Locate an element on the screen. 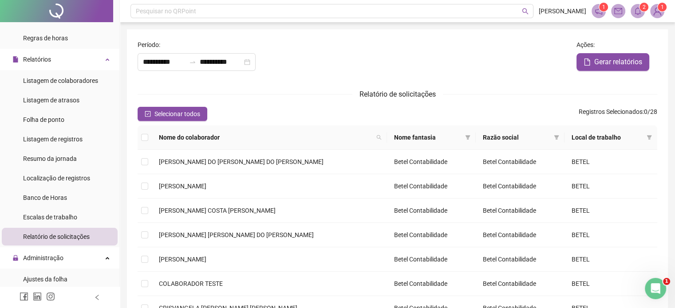  span: bell is located at coordinates (637, 11).